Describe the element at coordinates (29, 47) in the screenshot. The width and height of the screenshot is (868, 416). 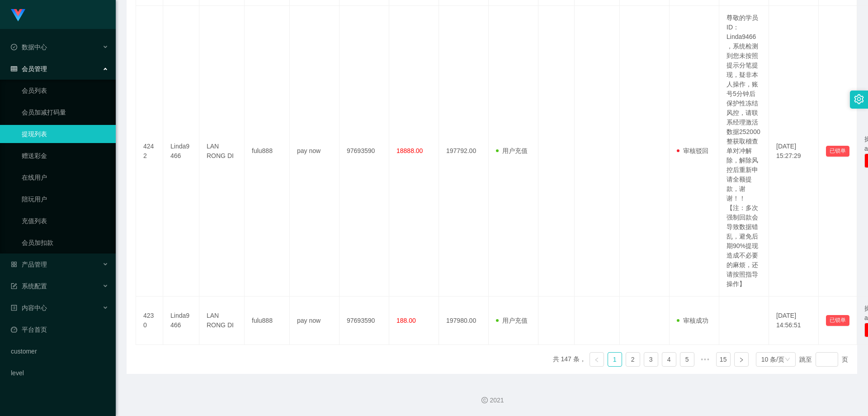
I see `span: 数据中心` at that location.